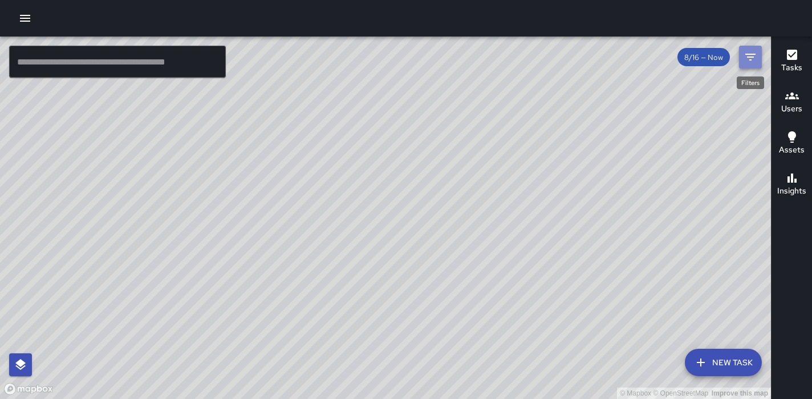  Describe the element at coordinates (792, 191) in the screenshot. I see `h6: Insights` at that location.